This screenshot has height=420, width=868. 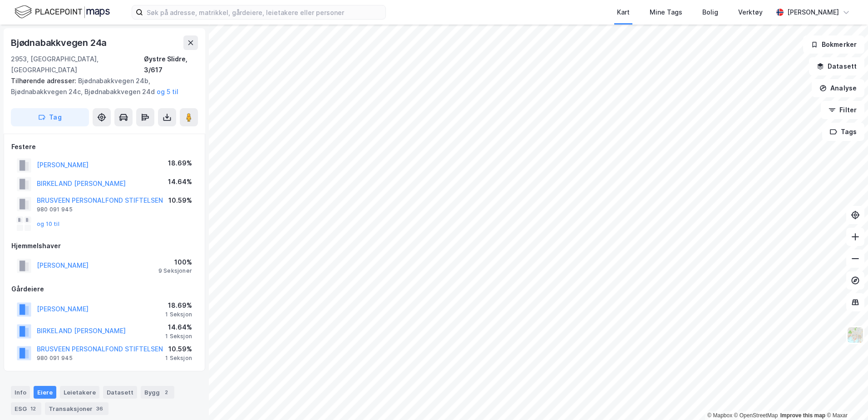 I want to click on input: Søk på adresse, matrikkel, gårdeiere, leietakere eller personer, so click(x=264, y=12).